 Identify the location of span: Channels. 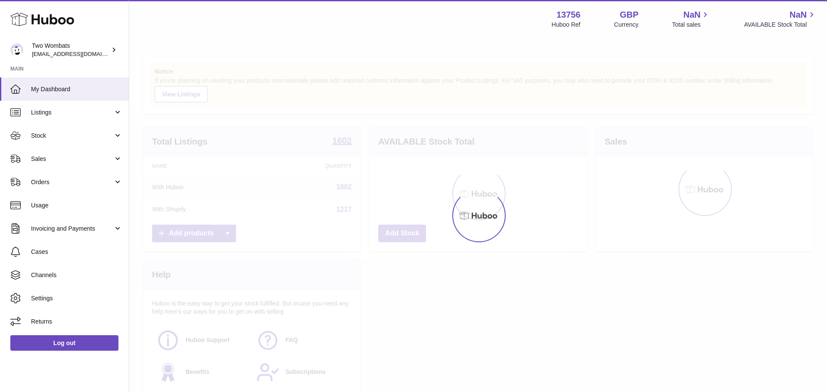
(77, 275).